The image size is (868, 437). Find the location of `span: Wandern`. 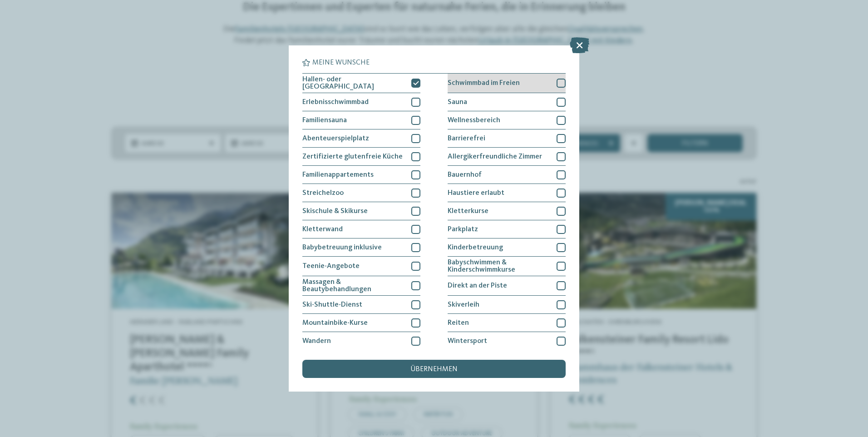

span: Wandern is located at coordinates (316, 341).